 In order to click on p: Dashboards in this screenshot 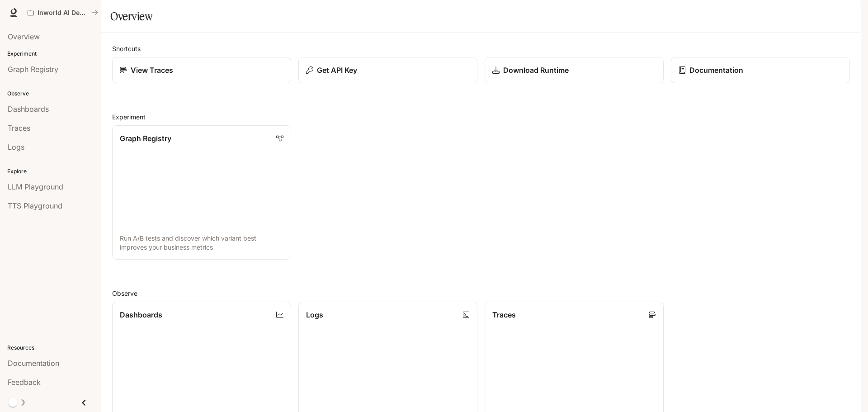, I will do `click(141, 314)`.